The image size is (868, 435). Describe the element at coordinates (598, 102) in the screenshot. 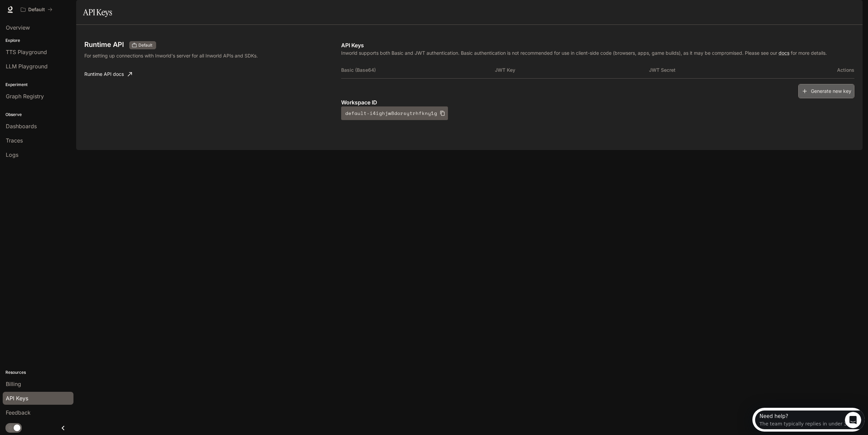

I see `p: Workspace ID` at that location.